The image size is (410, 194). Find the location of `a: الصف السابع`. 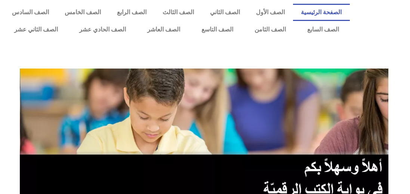

a: الصف السابع is located at coordinates (323, 30).